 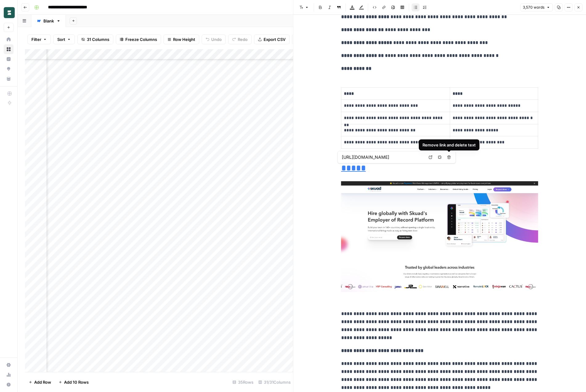 What do you see at coordinates (95, 39) in the screenshot?
I see `button: 31 Columns` at bounding box center [95, 39].